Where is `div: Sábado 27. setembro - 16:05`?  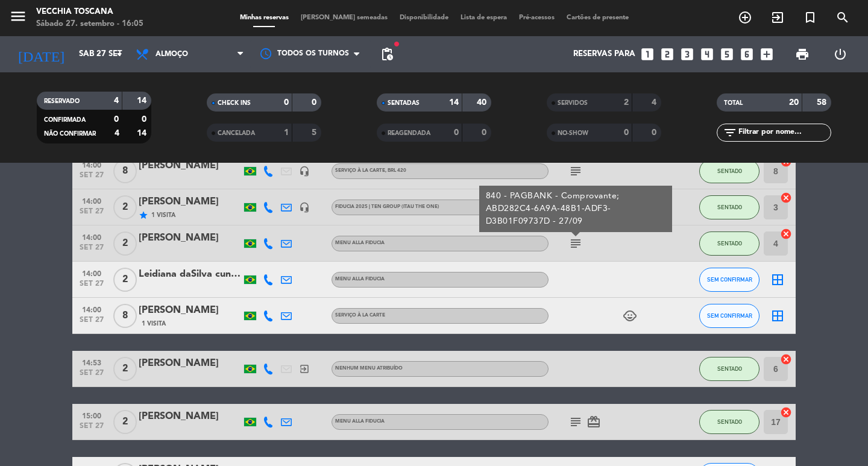 div: Sábado 27. setembro - 16:05 is located at coordinates (90, 24).